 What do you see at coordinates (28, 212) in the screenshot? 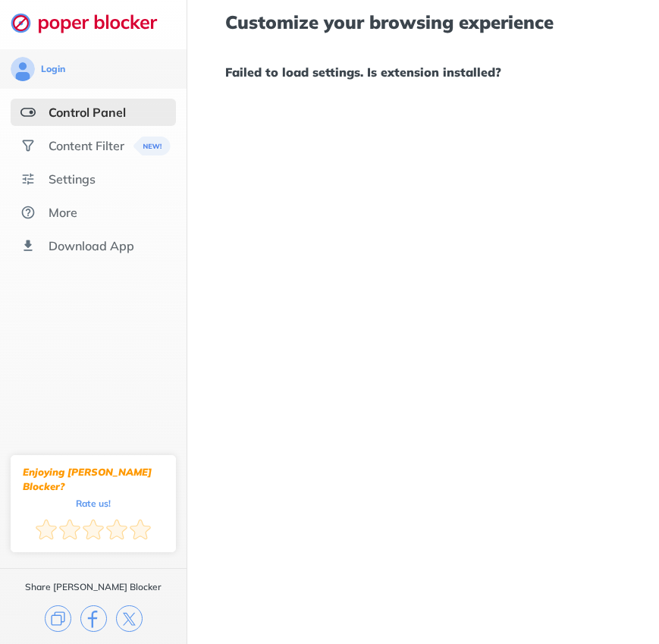
I see `img: about.svg` at bounding box center [28, 212].